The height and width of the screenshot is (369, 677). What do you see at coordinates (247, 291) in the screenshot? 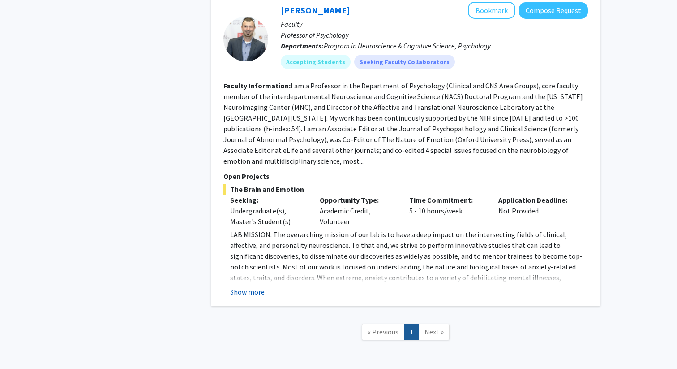
I see `button: Show more` at bounding box center [247, 291].